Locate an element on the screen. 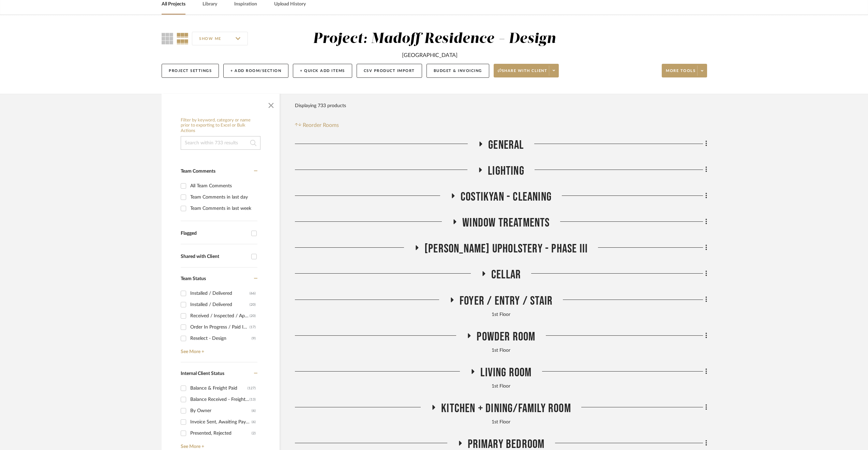 Image resolution: width=868 pixels, height=450 pixels. div: Balance & Freight Paid is located at coordinates (219, 388).